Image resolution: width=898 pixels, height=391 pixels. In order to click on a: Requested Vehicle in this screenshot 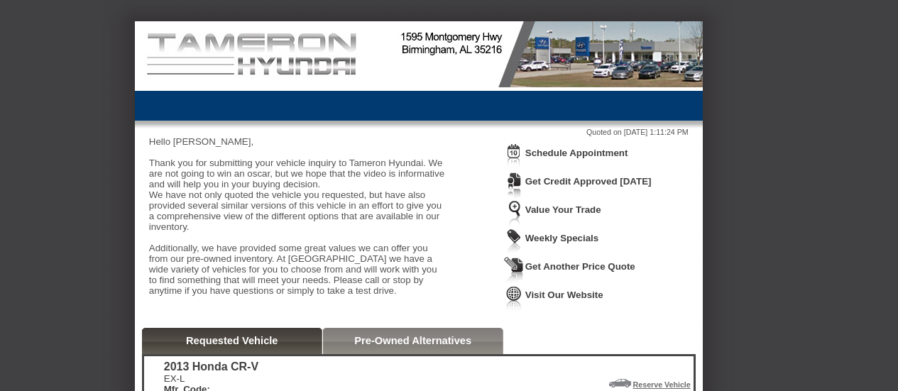, I will do `click(232, 341)`.